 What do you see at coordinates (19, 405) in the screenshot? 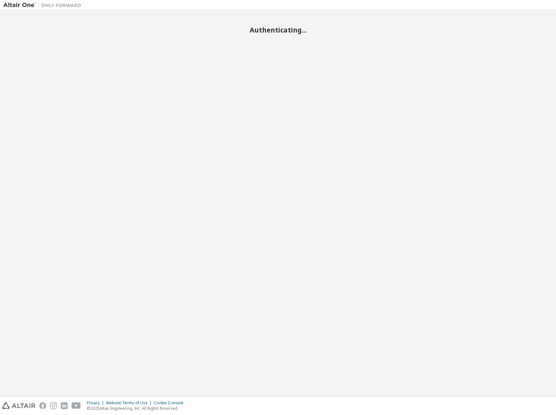
I see `img: altair_logo.svg` at bounding box center [19, 405].